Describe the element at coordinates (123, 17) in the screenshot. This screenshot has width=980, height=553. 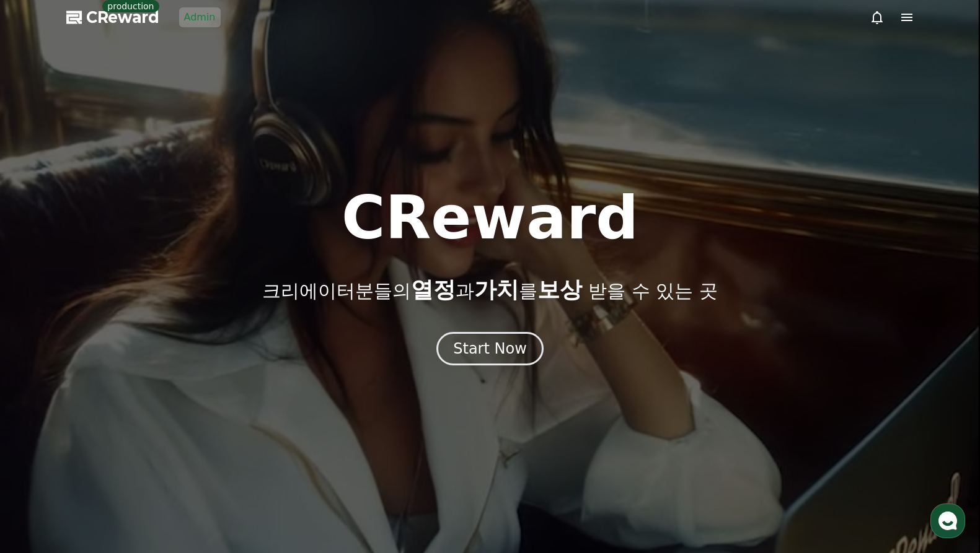
I see `span: CReward` at that location.